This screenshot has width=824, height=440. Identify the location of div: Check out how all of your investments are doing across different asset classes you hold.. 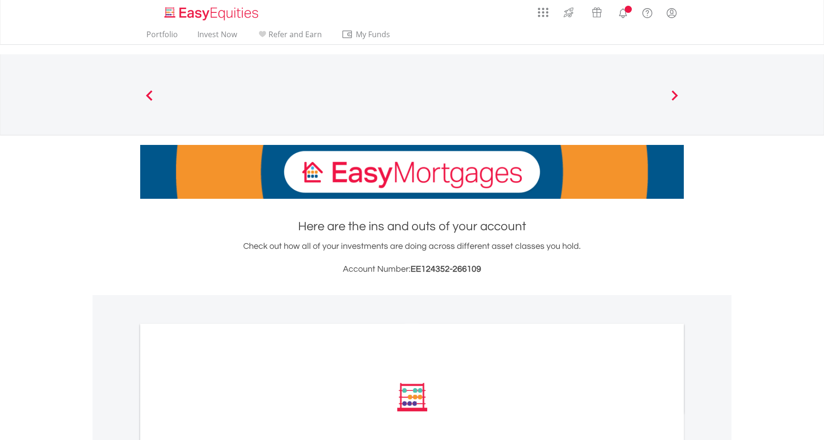
(412, 258).